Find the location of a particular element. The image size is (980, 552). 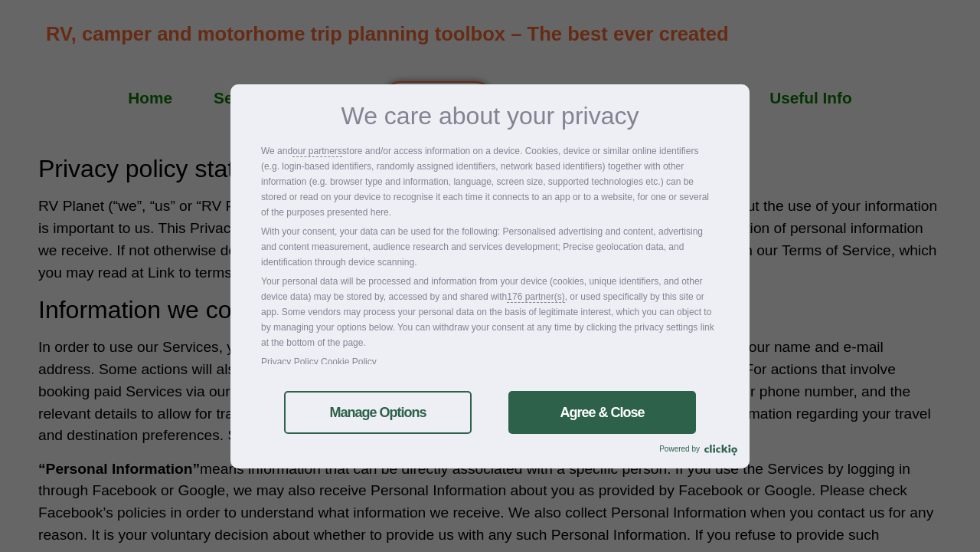

p: Your personal data will be processed and information from your device (cookies, unique identifier... is located at coordinates (490, 312).